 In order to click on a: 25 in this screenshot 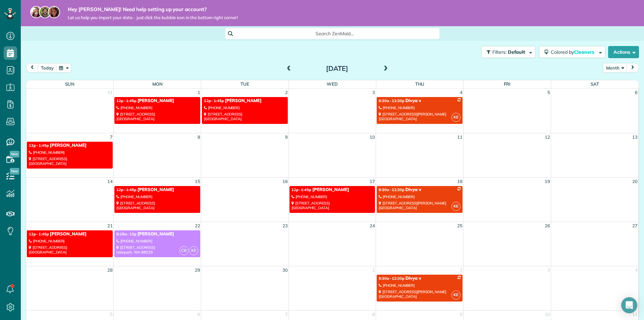, I will do `click(460, 225)`.